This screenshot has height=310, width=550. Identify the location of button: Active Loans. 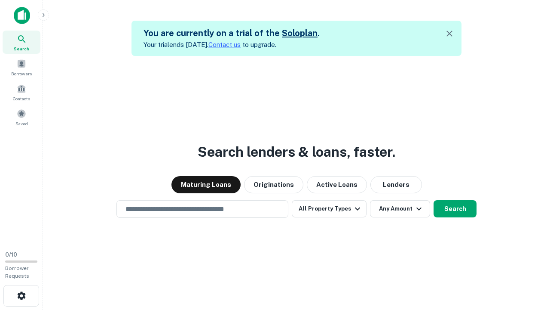
(337, 184).